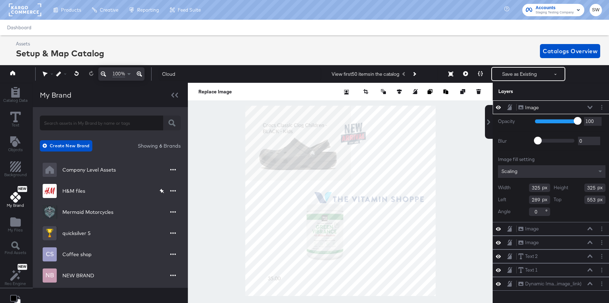 This screenshot has height=303, width=609. I want to click on span: Reporting, so click(148, 10).